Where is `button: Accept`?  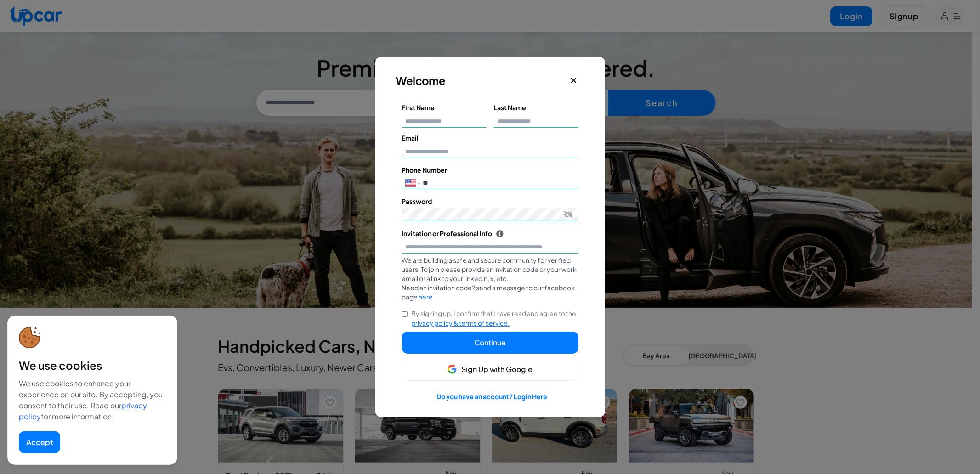 button: Accept is located at coordinates (40, 443).